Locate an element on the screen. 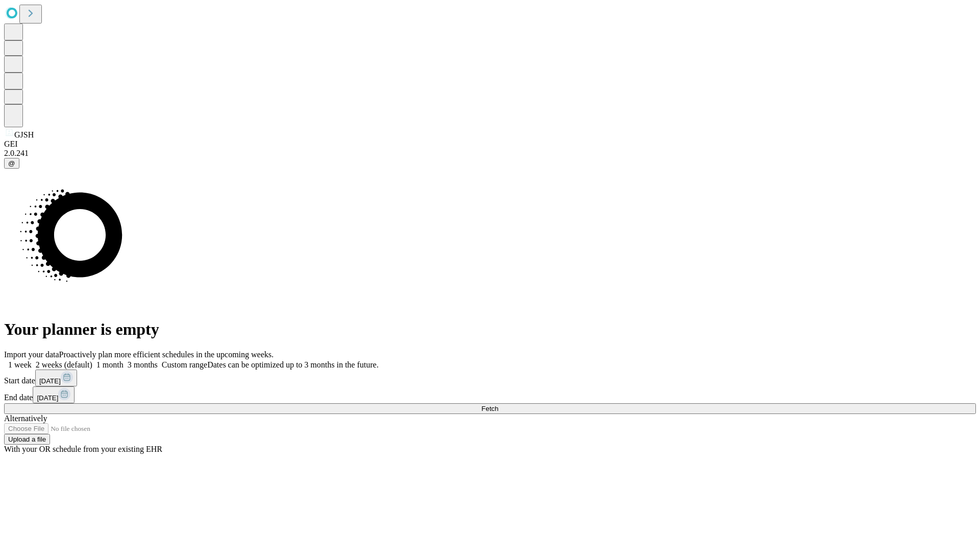 This screenshot has height=552, width=980. div: 2.0.241 is located at coordinates (490, 154).